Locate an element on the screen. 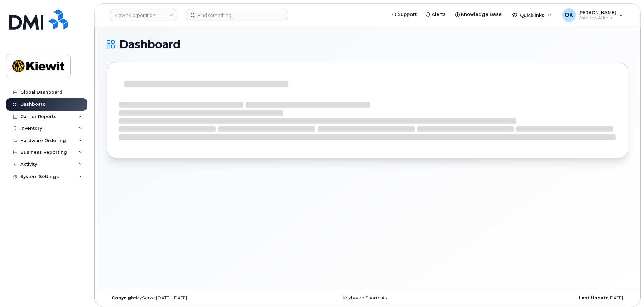 Image resolution: width=644 pixels, height=307 pixels. strong: Copyright is located at coordinates (124, 297).